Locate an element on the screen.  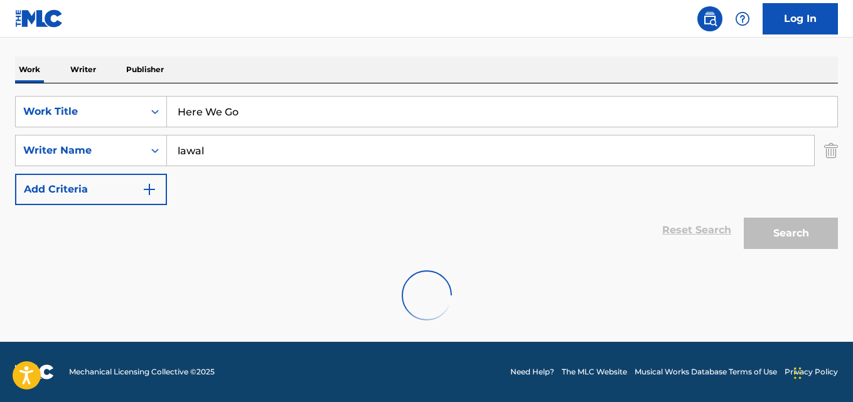
a: Musical Works Database Terms of Use is located at coordinates (705, 372).